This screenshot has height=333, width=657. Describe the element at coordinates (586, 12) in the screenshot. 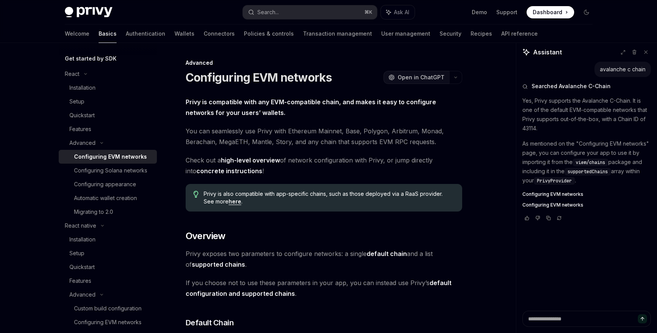

I see `button: Toggle dark mode` at that location.